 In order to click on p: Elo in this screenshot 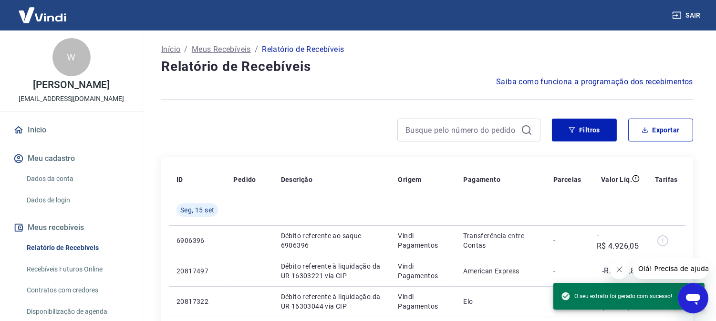, I will do `click(501, 302)`.